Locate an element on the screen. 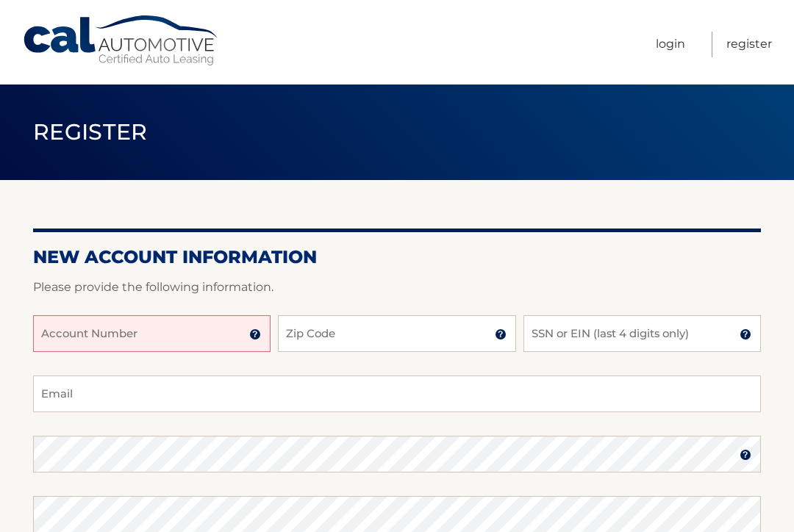  span: Register is located at coordinates (90, 132).